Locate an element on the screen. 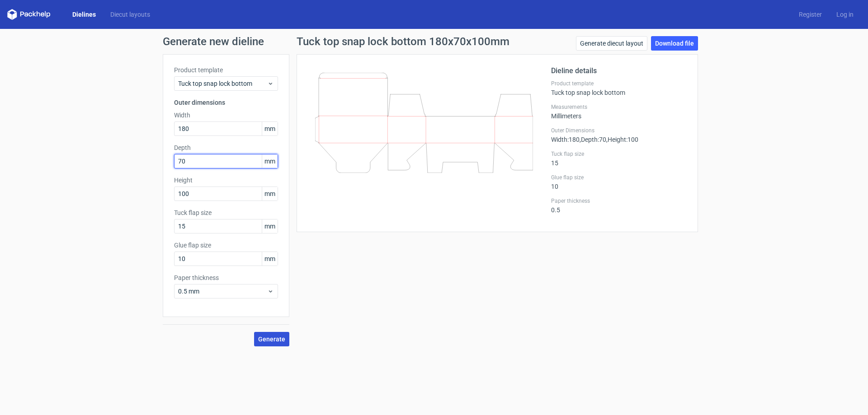  a: Log in is located at coordinates (845, 15).